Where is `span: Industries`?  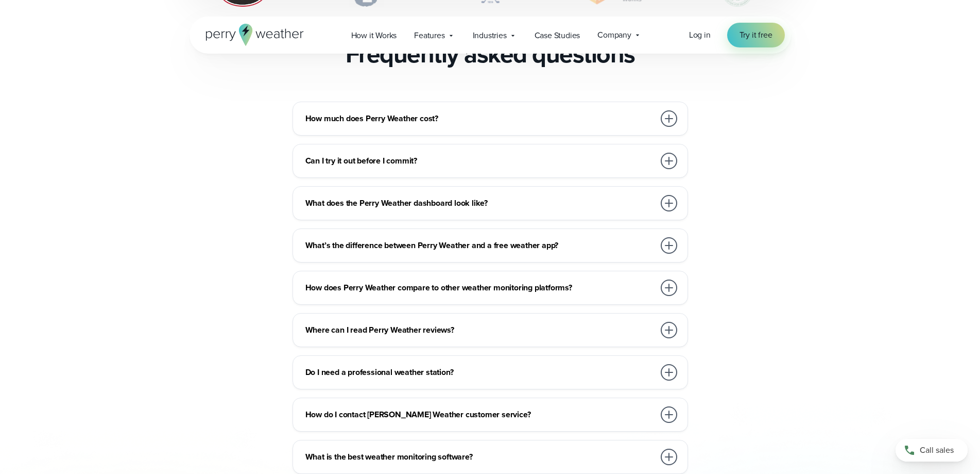
span: Industries is located at coordinates (490, 36).